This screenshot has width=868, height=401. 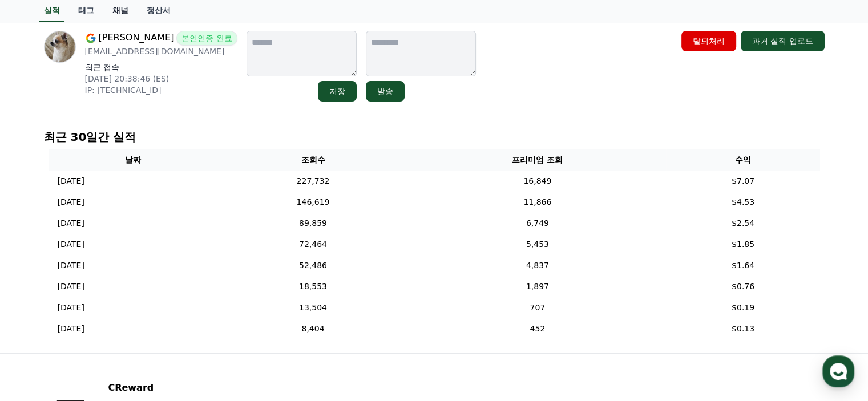 I want to click on td: 707, so click(x=537, y=308).